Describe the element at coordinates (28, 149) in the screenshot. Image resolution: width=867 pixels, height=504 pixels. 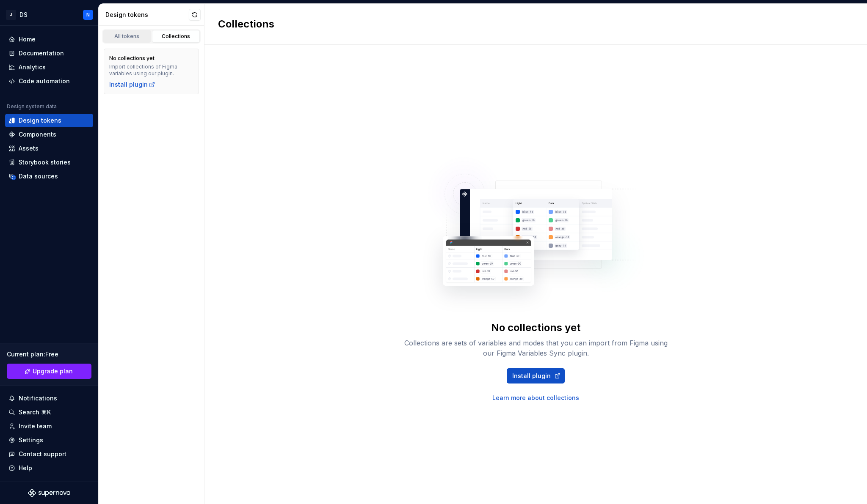
I see `div: Assets` at that location.